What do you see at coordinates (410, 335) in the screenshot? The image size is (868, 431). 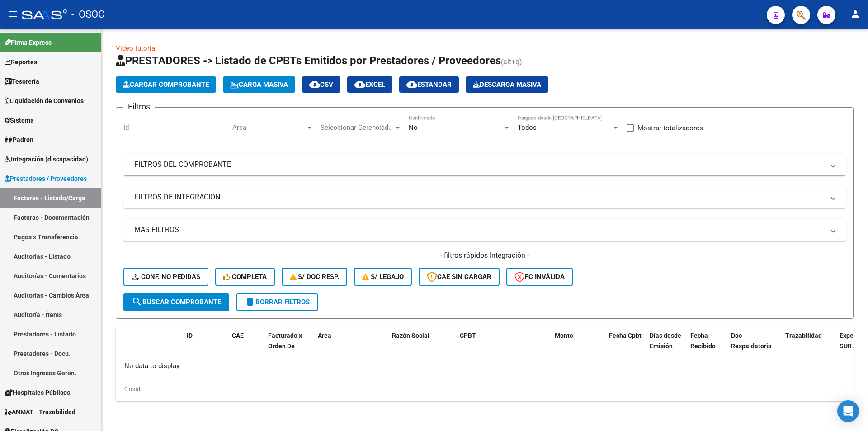 I see `span: Razón Social` at bounding box center [410, 335].